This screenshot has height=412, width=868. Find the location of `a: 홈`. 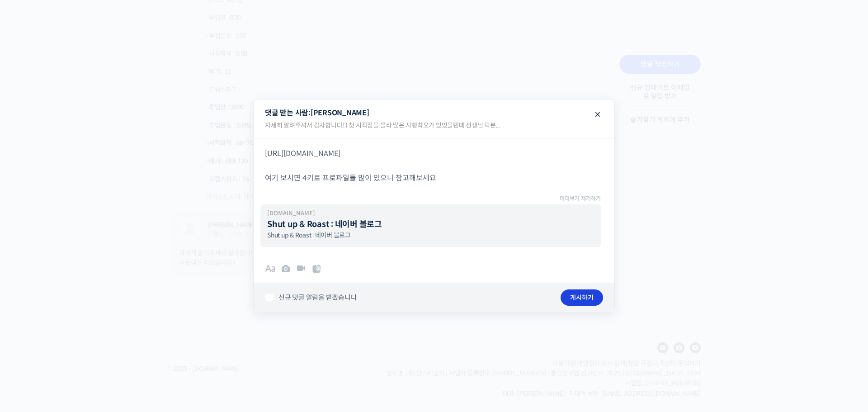

a: 홈 is located at coordinates (31, 298).